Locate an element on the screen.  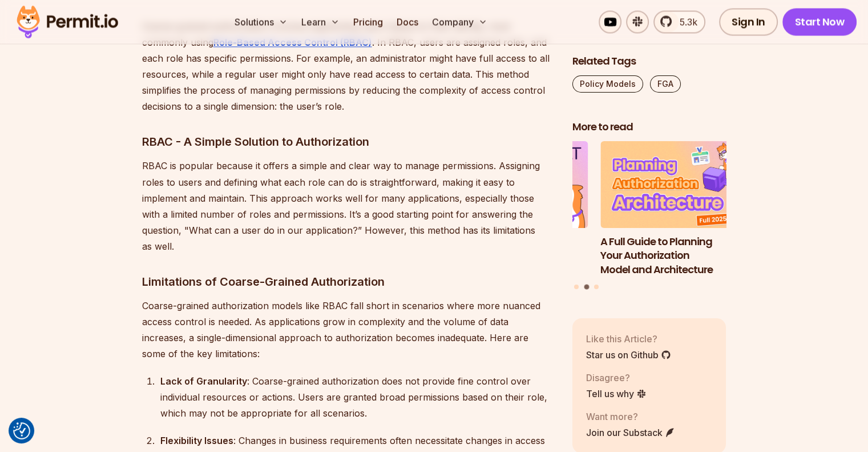
h3: Limitations of Coarse-Grained Authorization is located at coordinates (348, 281).